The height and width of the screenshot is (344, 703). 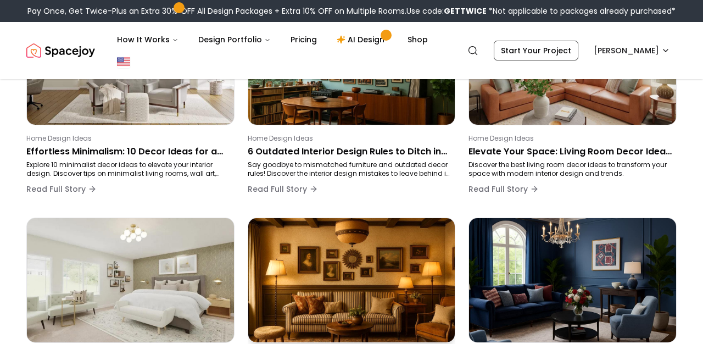 I want to click on span: Use code:, so click(x=447, y=11).